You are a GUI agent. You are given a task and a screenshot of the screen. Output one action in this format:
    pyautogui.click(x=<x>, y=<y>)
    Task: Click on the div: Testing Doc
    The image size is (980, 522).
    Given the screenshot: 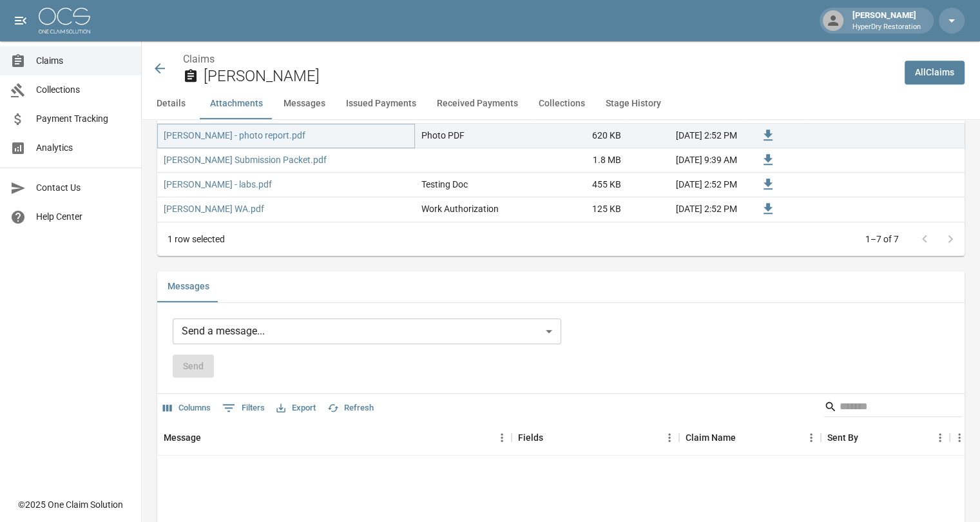 What is the action you would take?
    pyautogui.click(x=445, y=184)
    